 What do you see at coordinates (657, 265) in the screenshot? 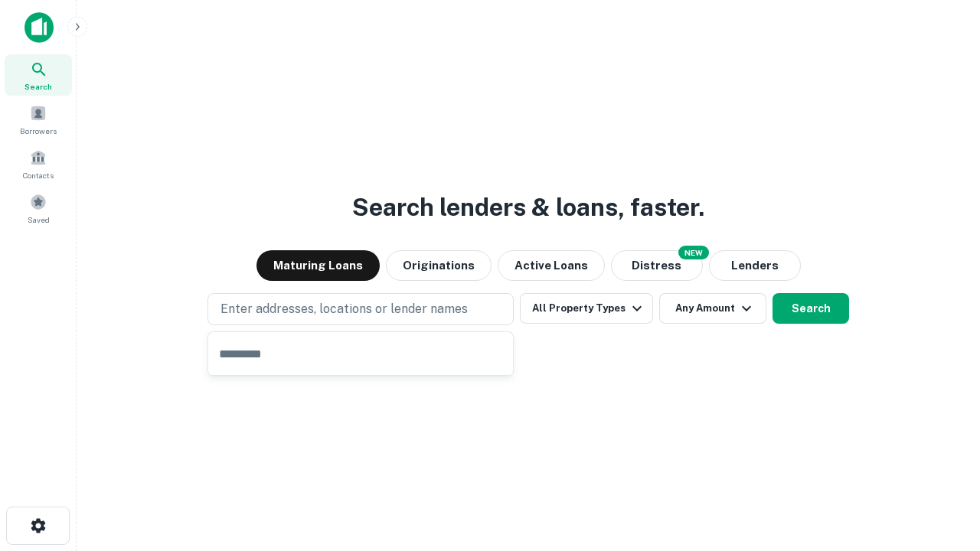
I see `button: Search distressed loans with lien and other non-mortgage details.` at bounding box center [657, 265].